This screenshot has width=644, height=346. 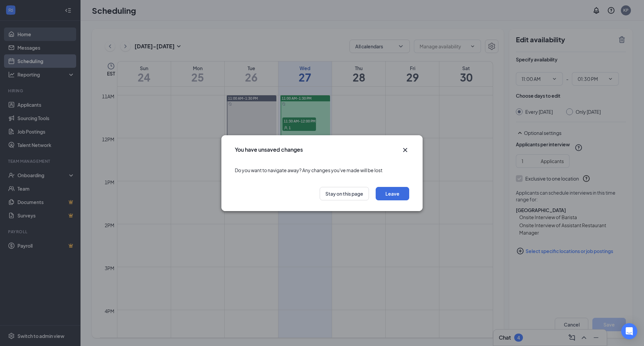 What do you see at coordinates (344, 194) in the screenshot?
I see `button: Stay on this page` at bounding box center [344, 194].